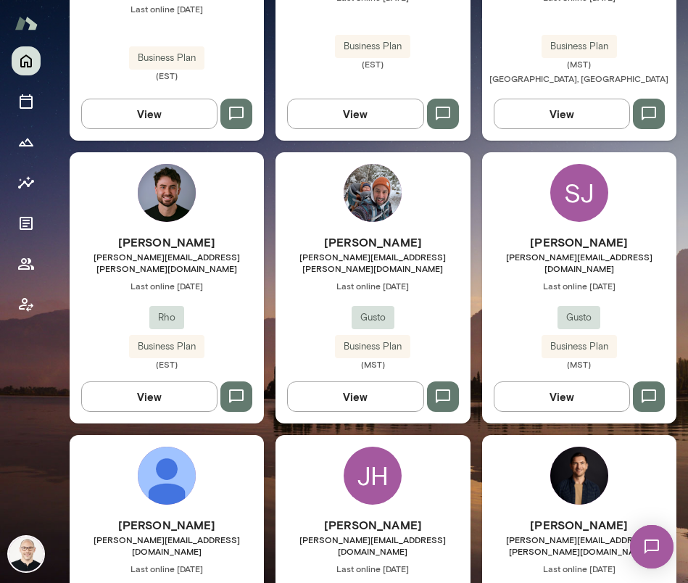  Describe the element at coordinates (167, 193) in the screenshot. I see `img: Patrick Loll` at that location.